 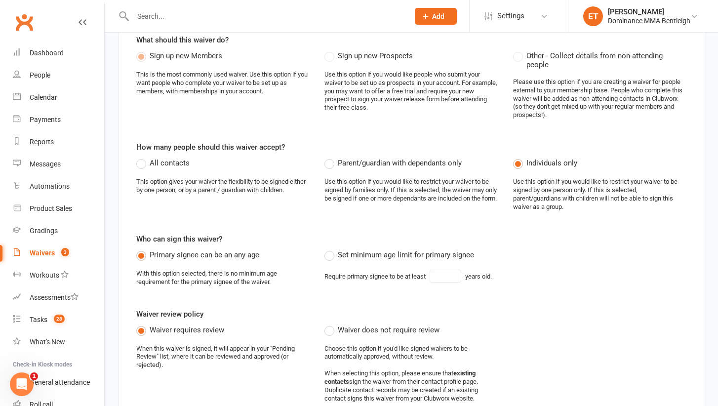 What do you see at coordinates (58, 342) in the screenshot?
I see `a: What's New` at bounding box center [58, 342].